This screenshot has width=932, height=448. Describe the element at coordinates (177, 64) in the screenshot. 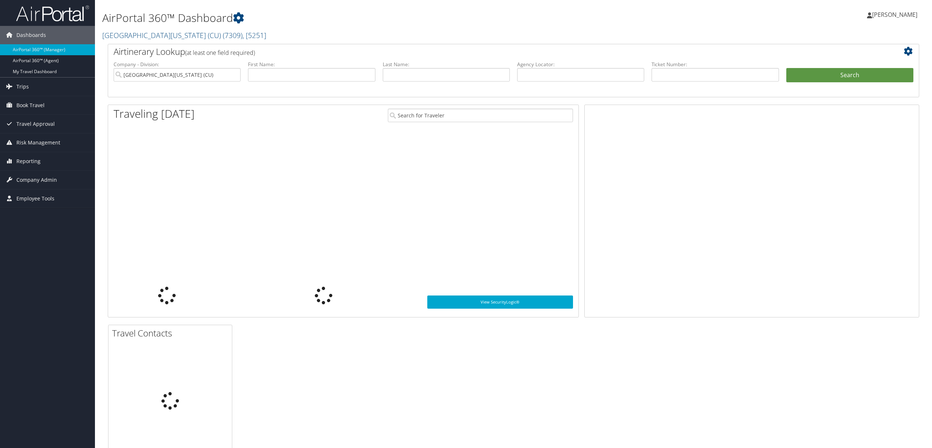

I see `label: Company - Division:` at that location.